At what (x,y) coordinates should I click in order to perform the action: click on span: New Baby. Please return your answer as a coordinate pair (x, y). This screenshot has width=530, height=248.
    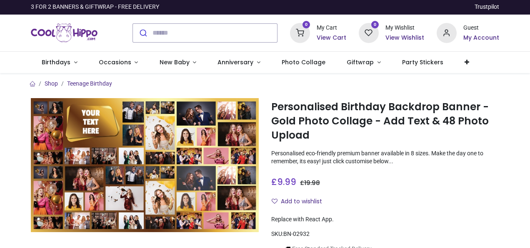
    Looking at the image, I should click on (175, 62).